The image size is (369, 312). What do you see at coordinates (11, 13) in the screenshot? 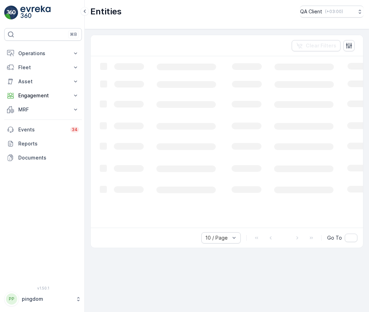
I see `img: logo` at bounding box center [11, 13].